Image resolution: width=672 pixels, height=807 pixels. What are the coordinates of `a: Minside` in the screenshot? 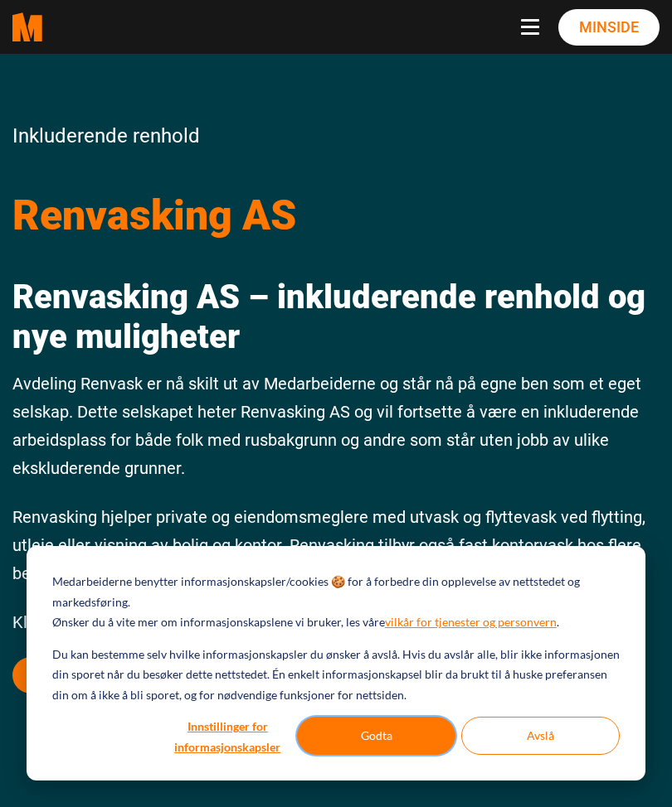 It's located at (609, 27).